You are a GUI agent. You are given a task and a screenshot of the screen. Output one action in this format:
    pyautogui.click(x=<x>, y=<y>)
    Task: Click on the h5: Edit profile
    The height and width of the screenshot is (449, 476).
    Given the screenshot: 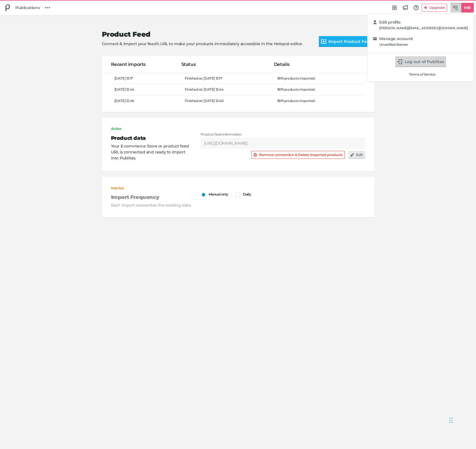 What is the action you would take?
    pyautogui.click(x=390, y=22)
    